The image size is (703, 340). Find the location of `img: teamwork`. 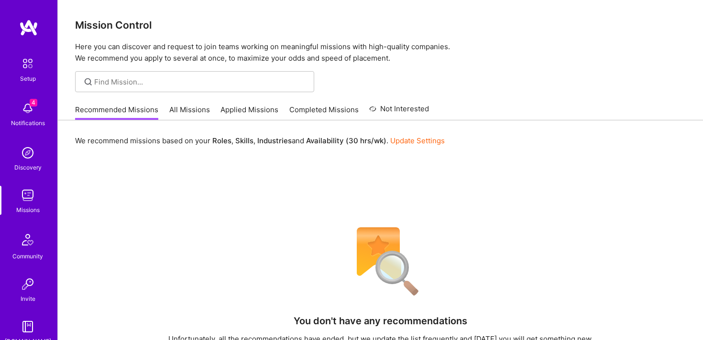

img: teamwork is located at coordinates (28, 195).